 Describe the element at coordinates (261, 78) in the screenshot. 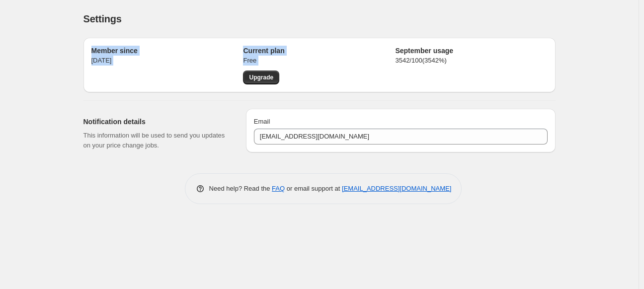

I see `a: Upgrade` at that location.